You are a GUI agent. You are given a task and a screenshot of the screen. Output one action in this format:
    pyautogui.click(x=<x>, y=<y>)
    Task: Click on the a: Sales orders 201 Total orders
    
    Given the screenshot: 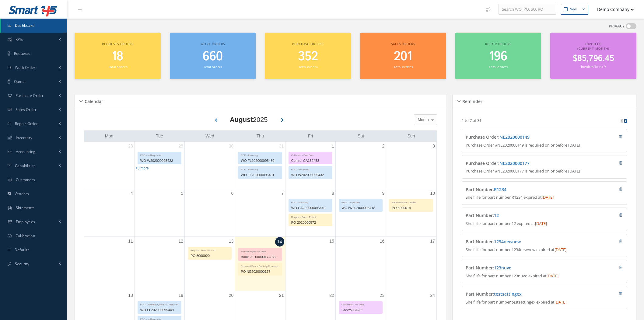 What is the action you would take?
    pyautogui.click(x=403, y=56)
    